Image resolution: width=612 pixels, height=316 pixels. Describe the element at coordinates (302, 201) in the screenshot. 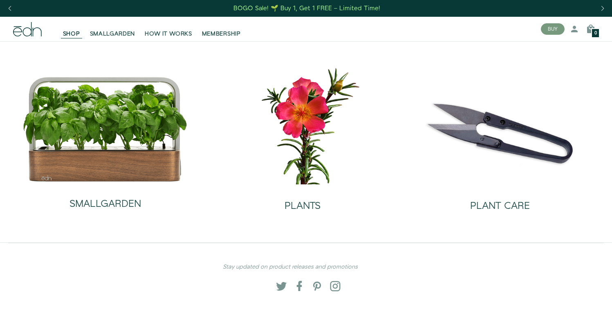

I see `a: PLANTS` at that location.